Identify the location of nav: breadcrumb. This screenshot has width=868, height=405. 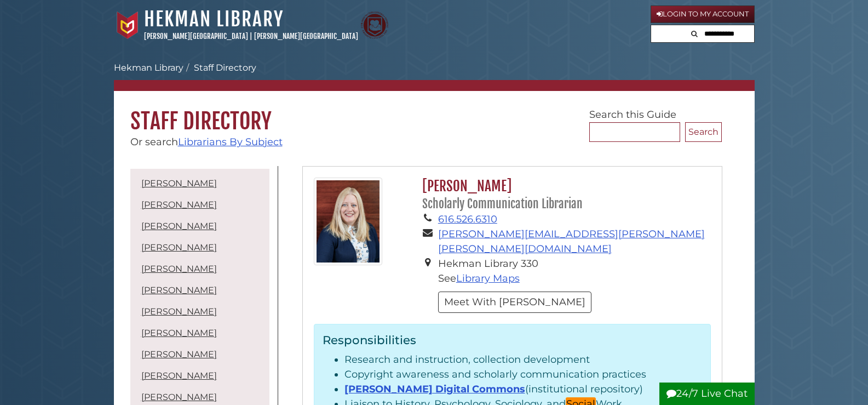
(434, 76).